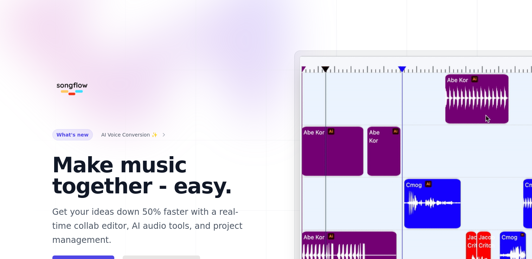  I want to click on p: Get your ideas down 50% faster with a real-time collab editor, AI audio tools, and project manage..., so click(154, 226).